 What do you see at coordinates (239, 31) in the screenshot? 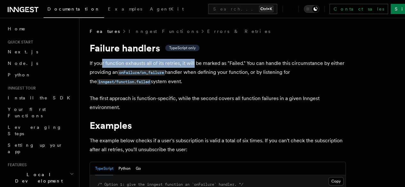
I see `a: Errors & Retries` at bounding box center [239, 31].